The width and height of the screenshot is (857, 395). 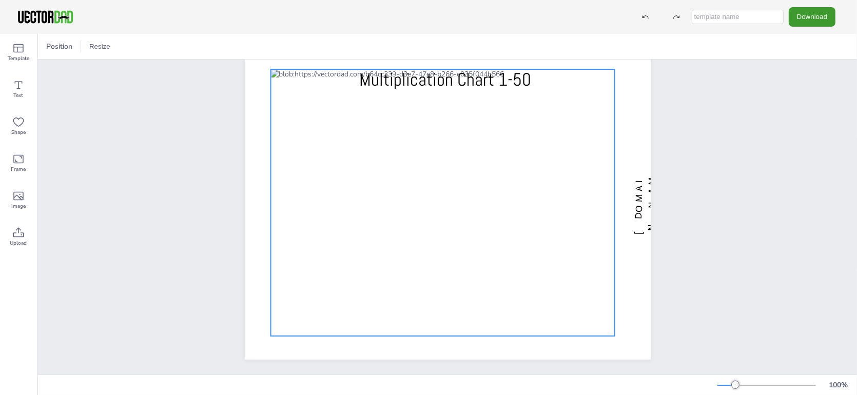 I want to click on span: Text, so click(x=18, y=95).